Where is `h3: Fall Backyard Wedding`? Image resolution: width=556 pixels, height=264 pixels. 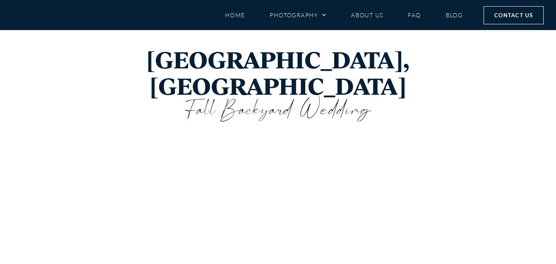 h3: Fall Backyard Wedding is located at coordinates (278, 110).